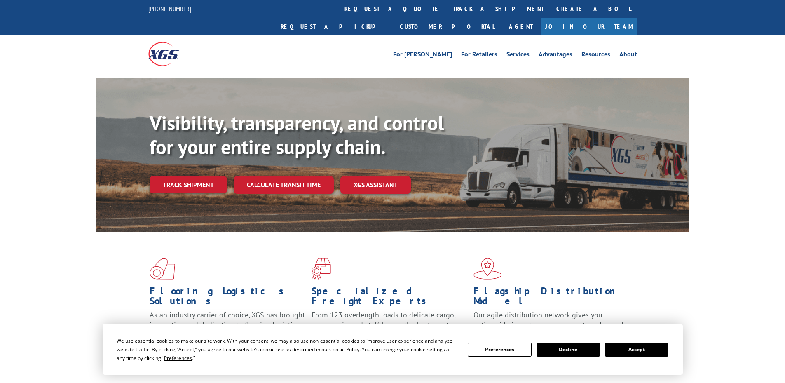 The image size is (785, 383). I want to click on a: Calculate transit time, so click(283, 185).